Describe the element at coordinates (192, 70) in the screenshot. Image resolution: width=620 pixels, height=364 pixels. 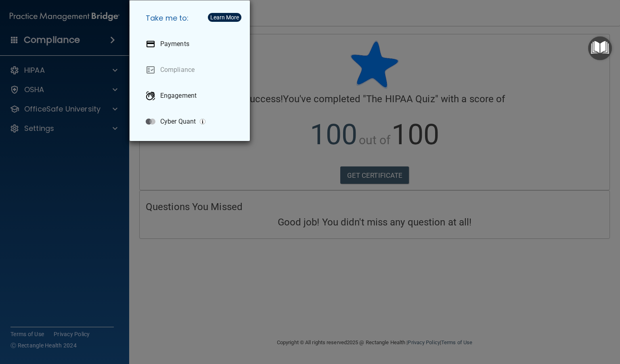
I see `a: Compliance` at that location.